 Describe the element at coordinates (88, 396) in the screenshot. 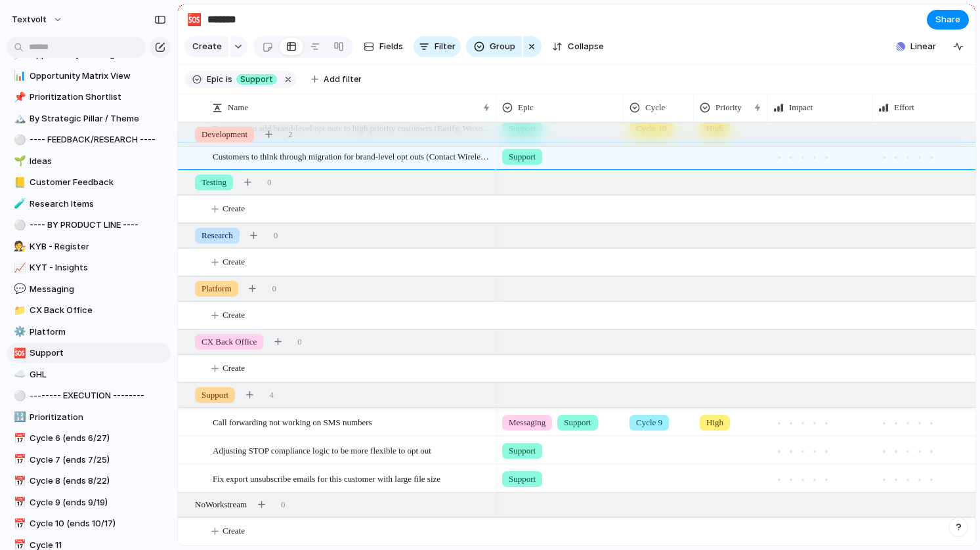

I see `div: ⚪-------- EXECUTION --------` at that location.